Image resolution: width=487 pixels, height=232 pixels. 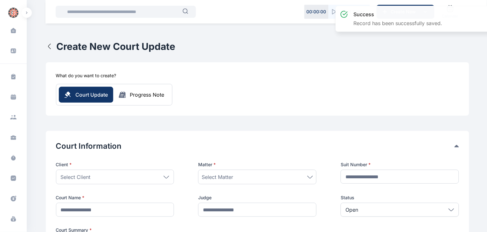 I want to click on h5: What do you want to create?, so click(x=86, y=76).